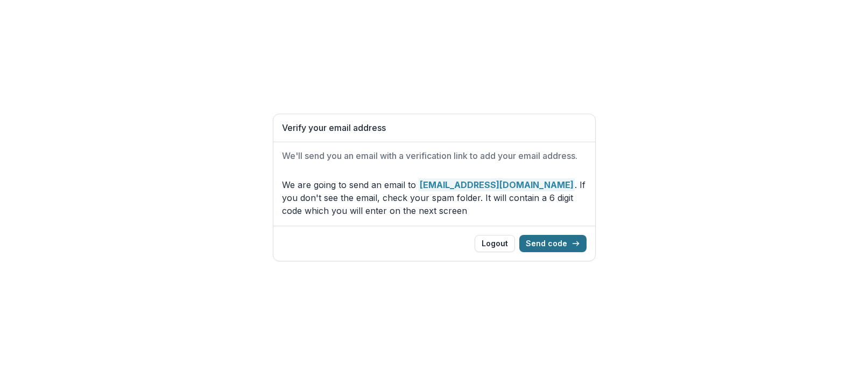 This screenshot has width=868, height=375. I want to click on button: Logout, so click(495, 243).